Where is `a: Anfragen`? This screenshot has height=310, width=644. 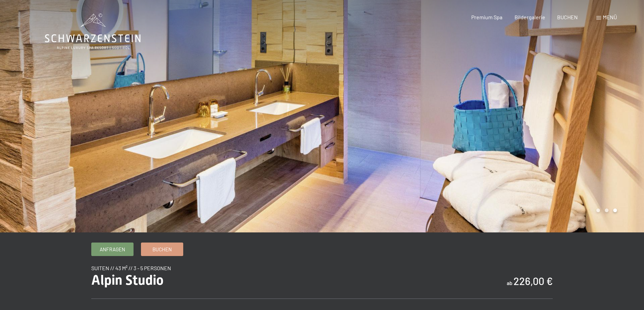
a: Anfragen is located at coordinates (112, 249).